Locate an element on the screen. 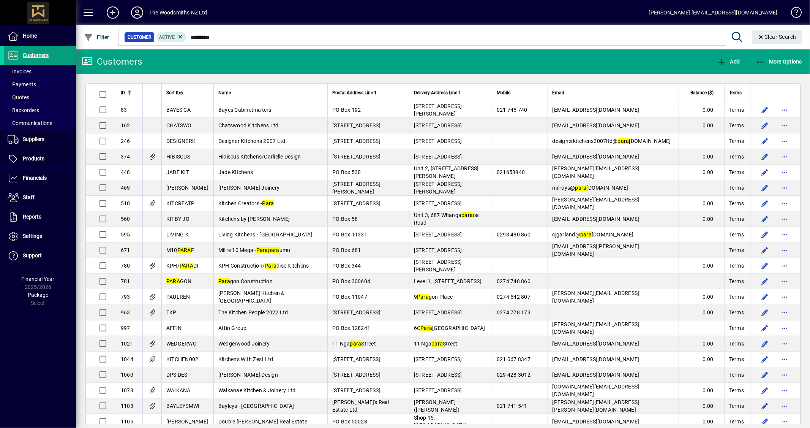 The width and height of the screenshot is (810, 428). button: Clear is located at coordinates (777, 37).